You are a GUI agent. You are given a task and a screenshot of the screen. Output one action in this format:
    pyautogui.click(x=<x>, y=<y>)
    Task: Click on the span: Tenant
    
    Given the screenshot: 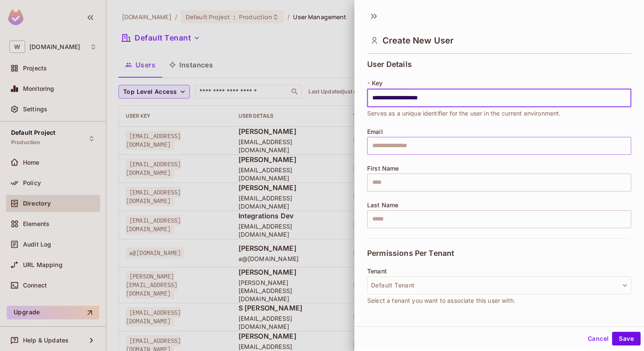 What is the action you would take?
    pyautogui.click(x=377, y=271)
    